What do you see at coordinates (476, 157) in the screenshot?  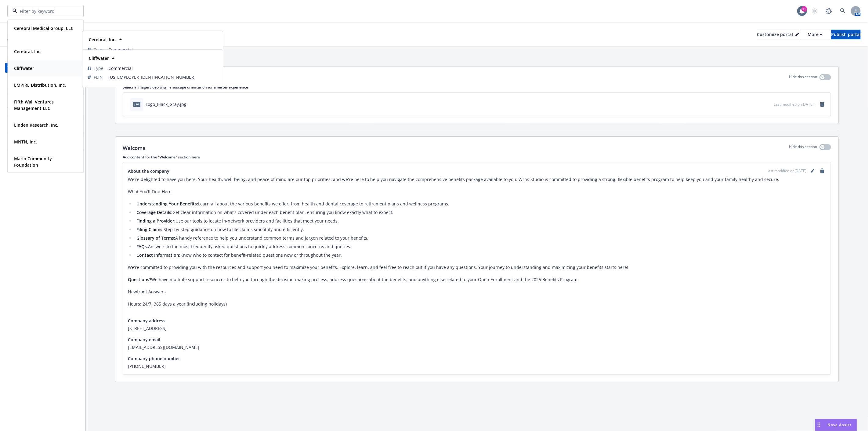 I see `p: Add content for the "Welcome" section here` at bounding box center [476, 157].